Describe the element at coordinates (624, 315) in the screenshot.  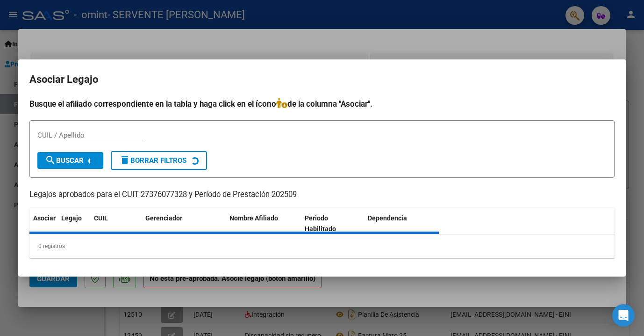
I see `div: Open Intercom Messenger` at that location.